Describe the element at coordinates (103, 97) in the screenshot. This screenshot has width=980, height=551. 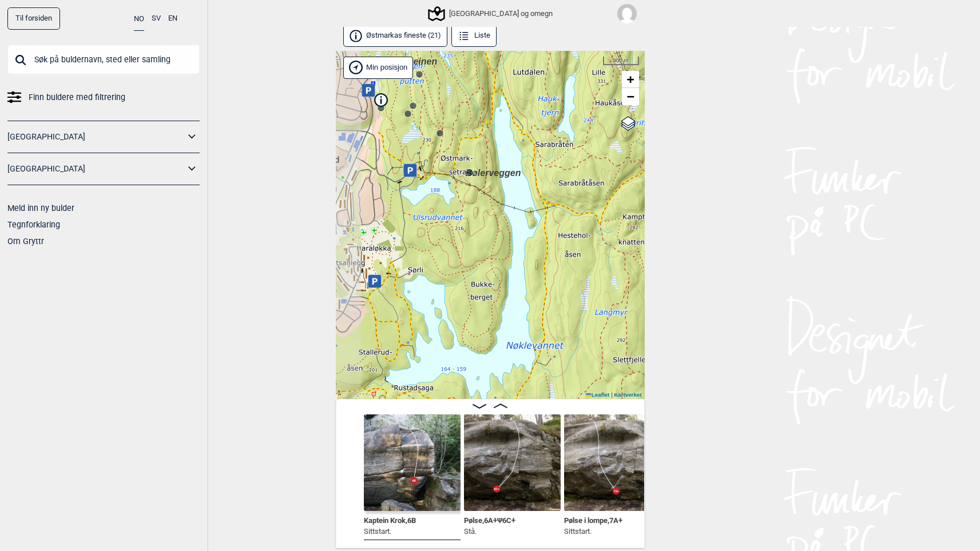
I see `a: Finn buldere med filtrering` at that location.